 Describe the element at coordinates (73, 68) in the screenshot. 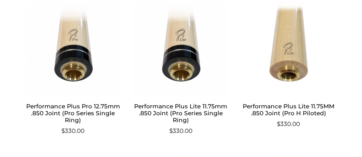

I see `a: Performance Plus Pro 12.75mm .850 Joint (Pro Series Single Ring) $330.00` at that location.